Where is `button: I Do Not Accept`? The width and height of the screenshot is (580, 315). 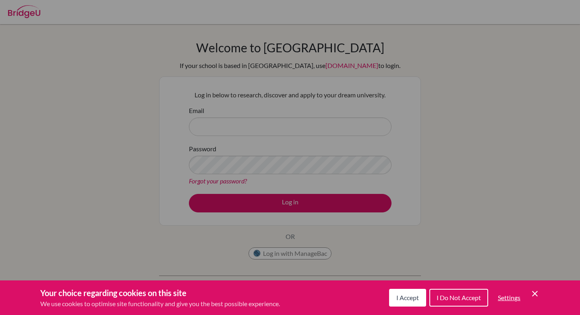 button: I Do Not Accept is located at coordinates (458, 298).